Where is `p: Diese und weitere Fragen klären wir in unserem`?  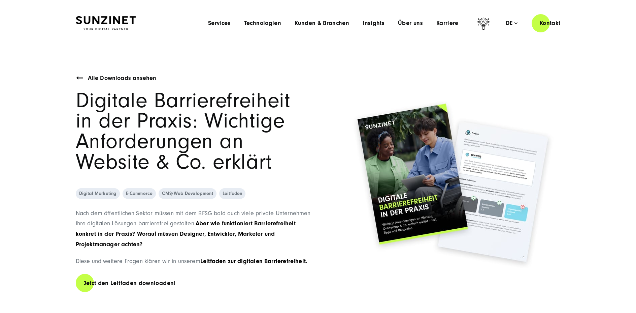 p: Diese und weitere Fragen klären wir in unserem is located at coordinates (195, 261).